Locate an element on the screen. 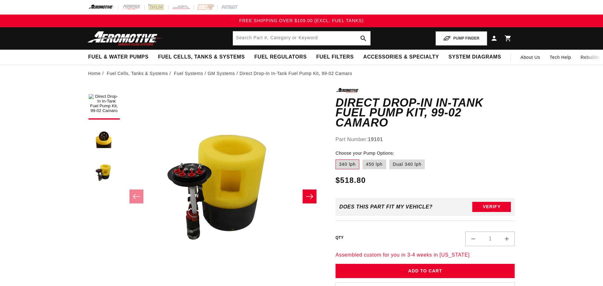  a: Home is located at coordinates (95, 73).